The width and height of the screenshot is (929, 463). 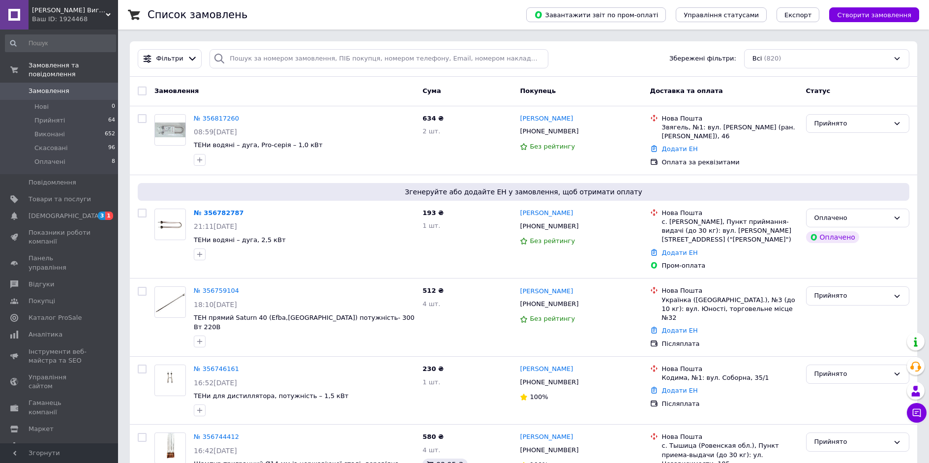 I want to click on span: Фільтри, so click(x=170, y=58).